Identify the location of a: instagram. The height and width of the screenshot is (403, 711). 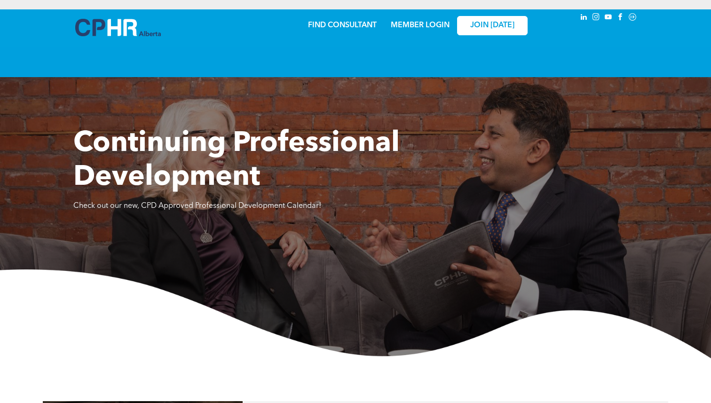
(596, 18).